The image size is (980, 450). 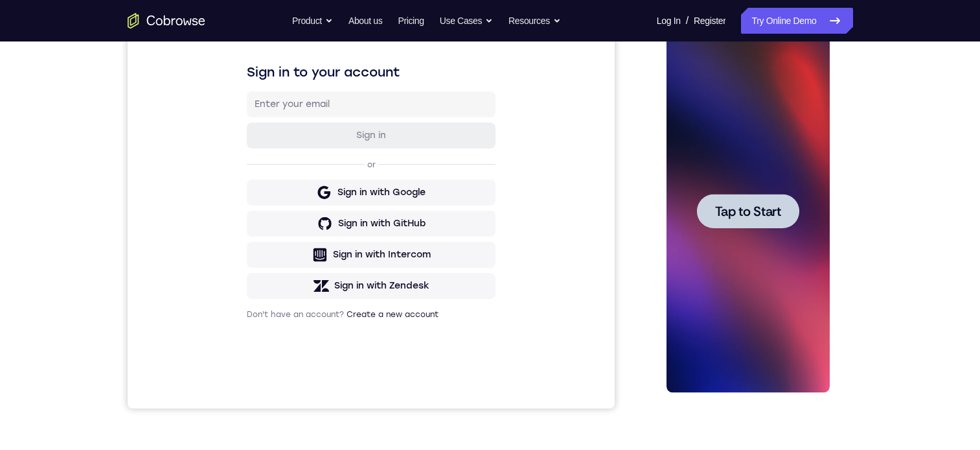 I want to click on button: Sign in with Google, so click(x=244, y=218).